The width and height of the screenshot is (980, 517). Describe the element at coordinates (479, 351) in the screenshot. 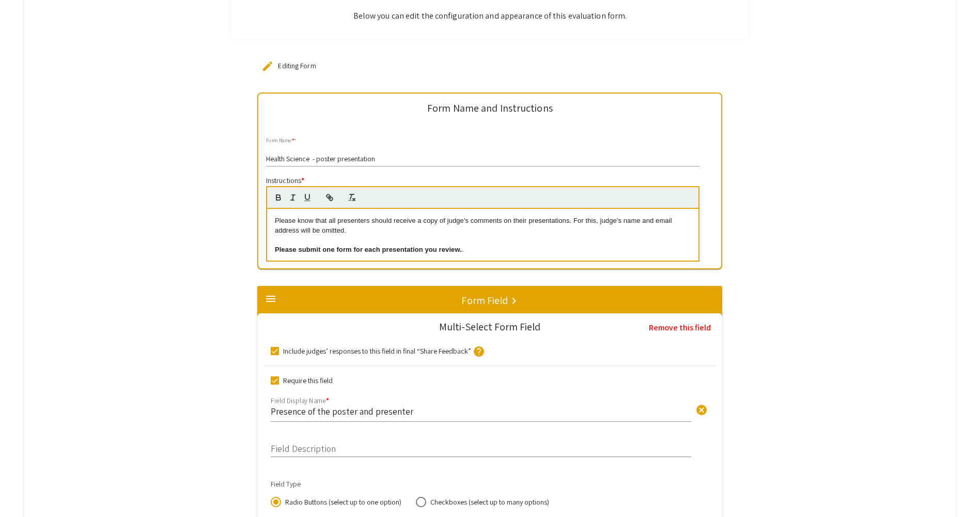

I see `mat-icon: help` at that location.